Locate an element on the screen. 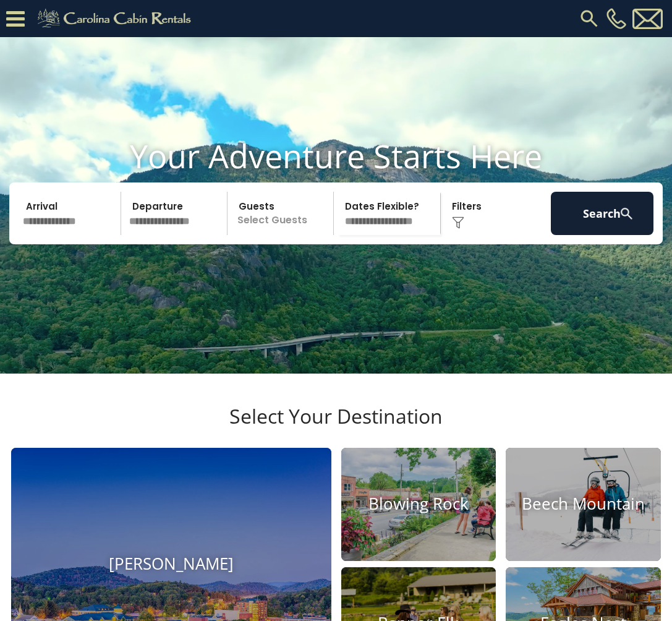 This screenshot has width=672, height=621. h3: Select Your Destination is located at coordinates (336, 426).